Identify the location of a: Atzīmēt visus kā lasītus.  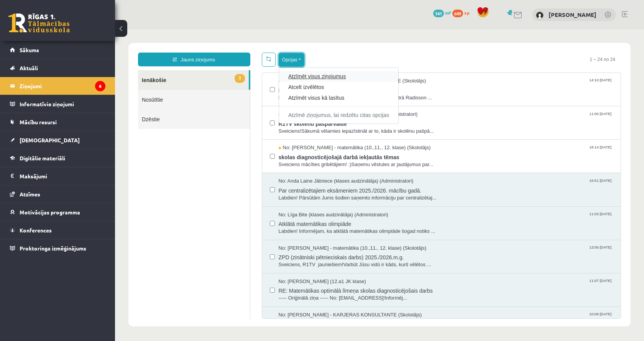
(223, 68).